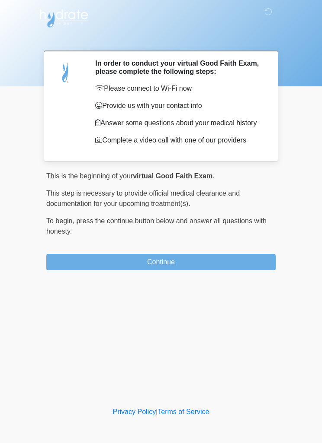 The image size is (322, 443). What do you see at coordinates (156, 226) in the screenshot?
I see `span: press the continue button below and answer all questions with honesty.` at bounding box center [156, 226].